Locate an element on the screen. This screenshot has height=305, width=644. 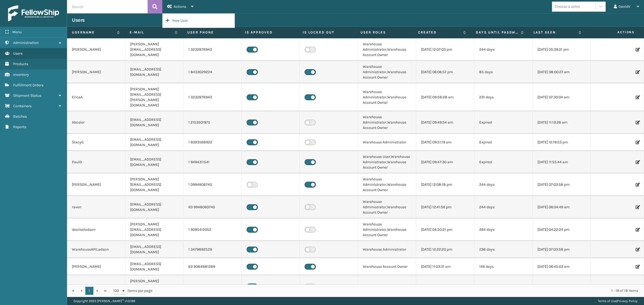
label: Last Seen is located at coordinates (555, 32).